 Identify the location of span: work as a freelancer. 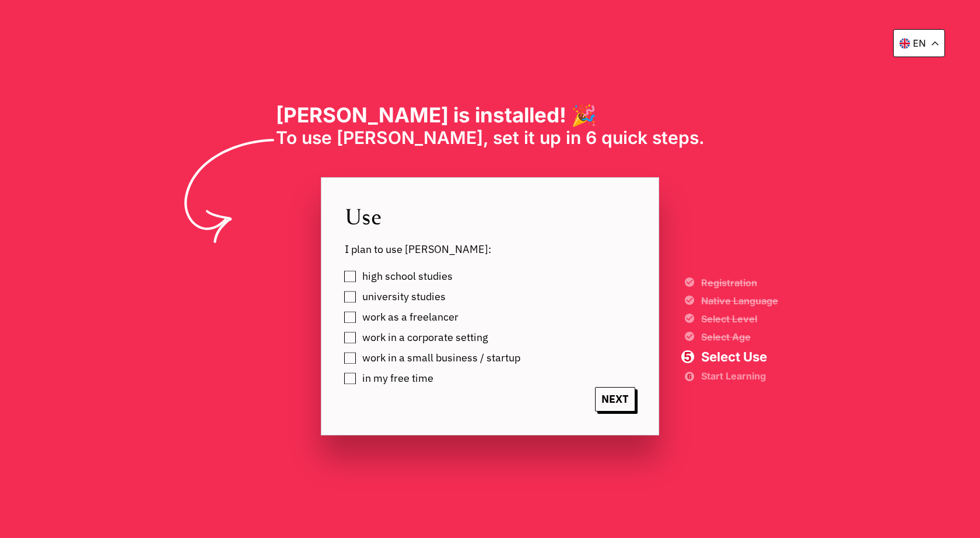
(410, 317).